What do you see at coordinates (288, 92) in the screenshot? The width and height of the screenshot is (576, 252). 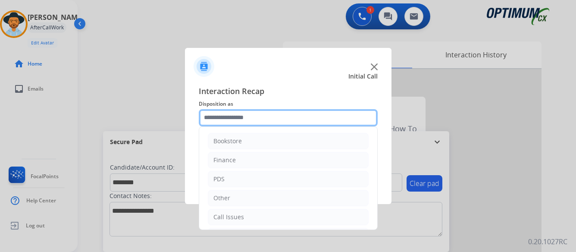 I see `span: Interaction Recap` at bounding box center [288, 92].